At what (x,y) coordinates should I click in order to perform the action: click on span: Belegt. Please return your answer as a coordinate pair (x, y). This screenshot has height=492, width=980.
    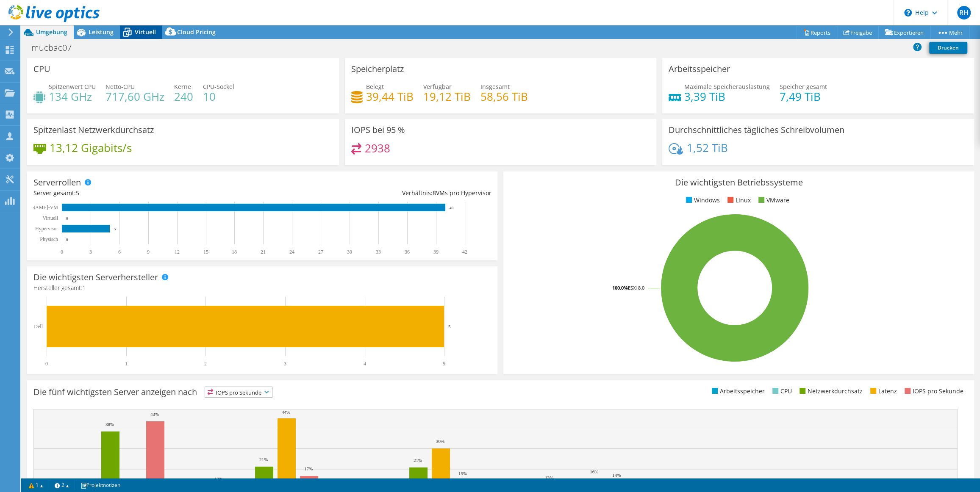
    Looking at the image, I should click on (375, 86).